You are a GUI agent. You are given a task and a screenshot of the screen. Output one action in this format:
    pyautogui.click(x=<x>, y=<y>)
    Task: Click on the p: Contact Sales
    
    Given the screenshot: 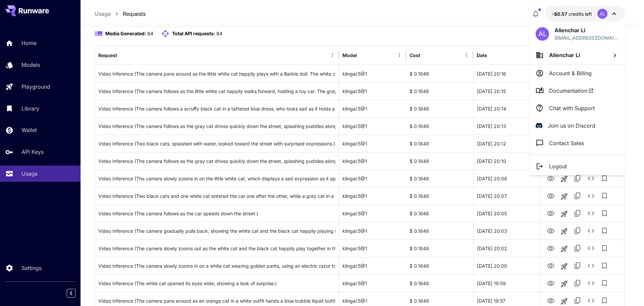 What is the action you would take?
    pyautogui.click(x=566, y=143)
    